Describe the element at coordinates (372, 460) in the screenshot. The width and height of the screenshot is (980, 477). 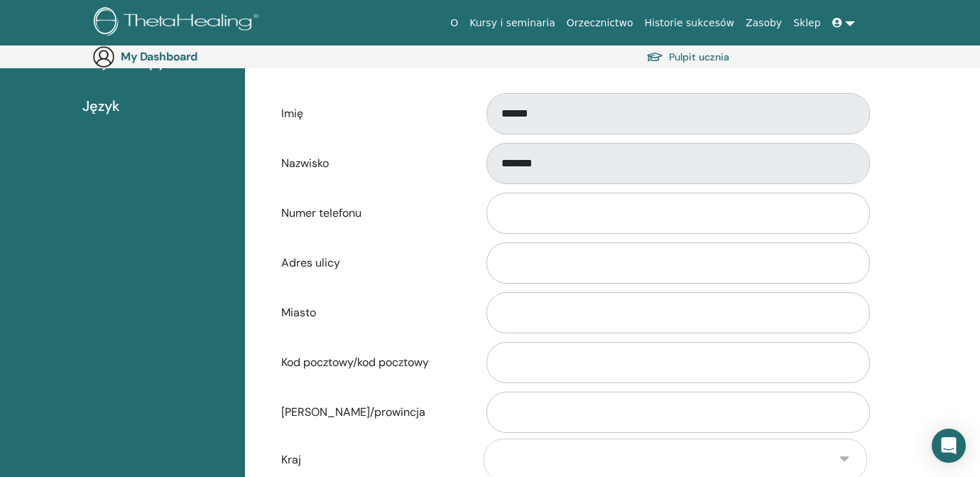
I see `label: Kraj` at that location.